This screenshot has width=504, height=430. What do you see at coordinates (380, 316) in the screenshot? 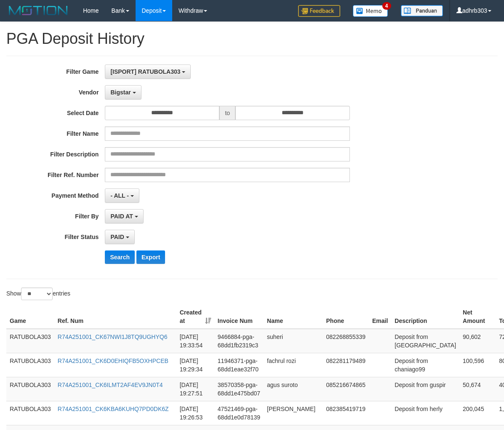
I see `th: Email` at bounding box center [380, 316].